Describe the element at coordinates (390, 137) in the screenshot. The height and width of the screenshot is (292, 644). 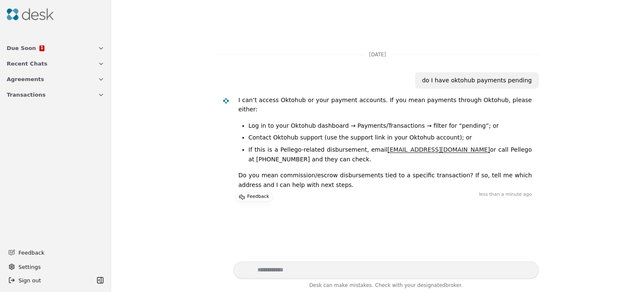
I see `li: Contact Oktohub support (use the support link in your Oktohub account); or` at that location.